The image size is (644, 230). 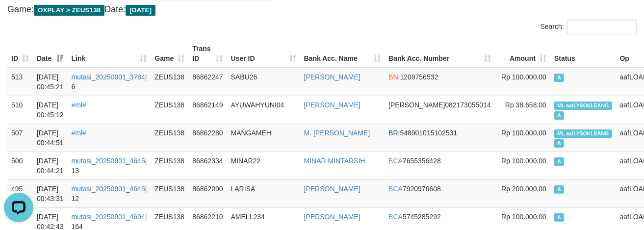 I want to click on td: 495, so click(x=20, y=193).